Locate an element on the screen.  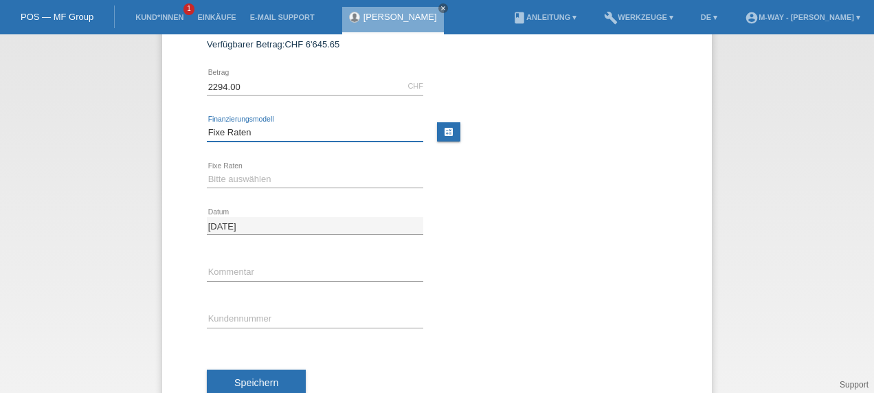
a: close is located at coordinates (443, 8).